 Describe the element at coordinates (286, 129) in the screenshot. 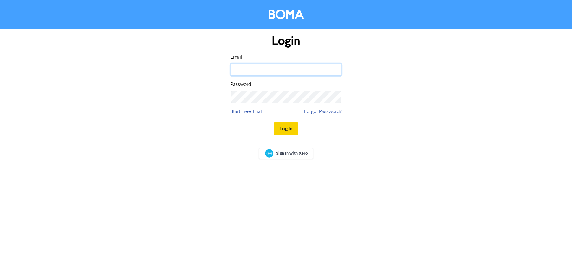

I see `button: Log In` at that location.